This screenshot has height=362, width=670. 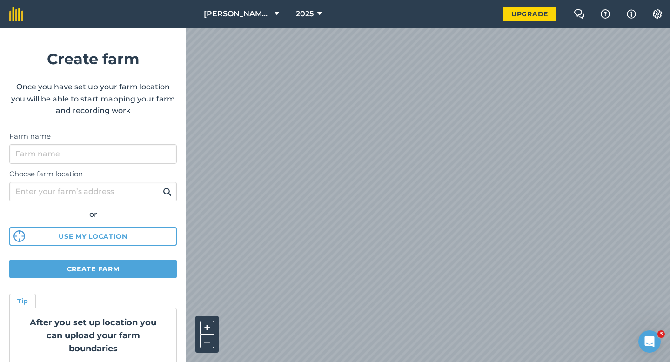 What do you see at coordinates (661, 334) in the screenshot?
I see `span: 3` at bounding box center [661, 334].